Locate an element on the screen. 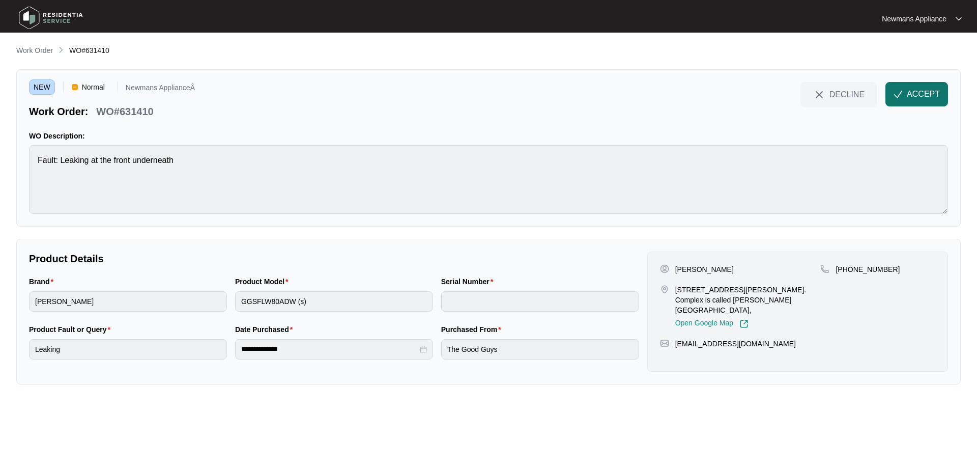 The height and width of the screenshot is (468, 977). button: check-IconACCEPT is located at coordinates (916, 94).